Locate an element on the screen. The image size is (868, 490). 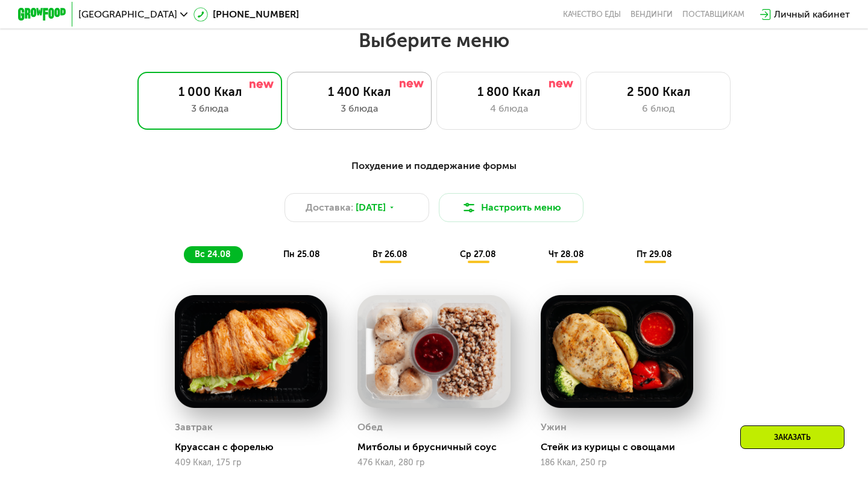
span: пн 25.08 is located at coordinates (301, 254).